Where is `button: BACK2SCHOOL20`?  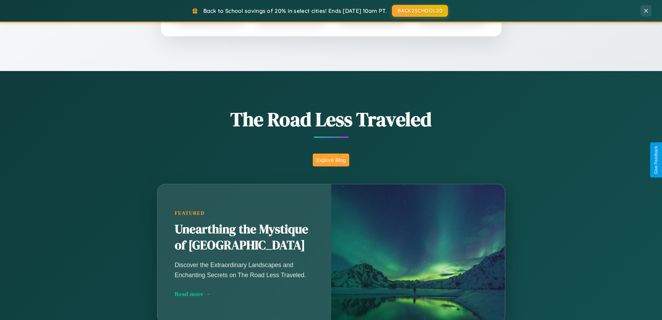
button: BACK2SCHOOL20 is located at coordinates (420, 11).